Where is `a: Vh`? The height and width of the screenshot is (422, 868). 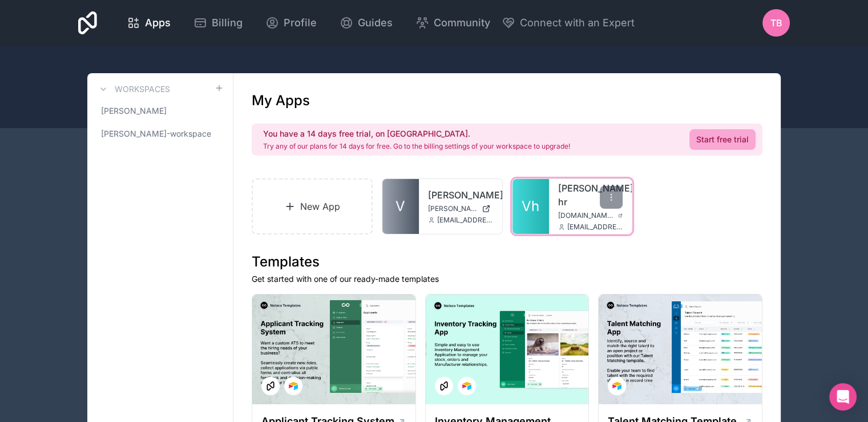
a: Vh is located at coordinates (530, 206).